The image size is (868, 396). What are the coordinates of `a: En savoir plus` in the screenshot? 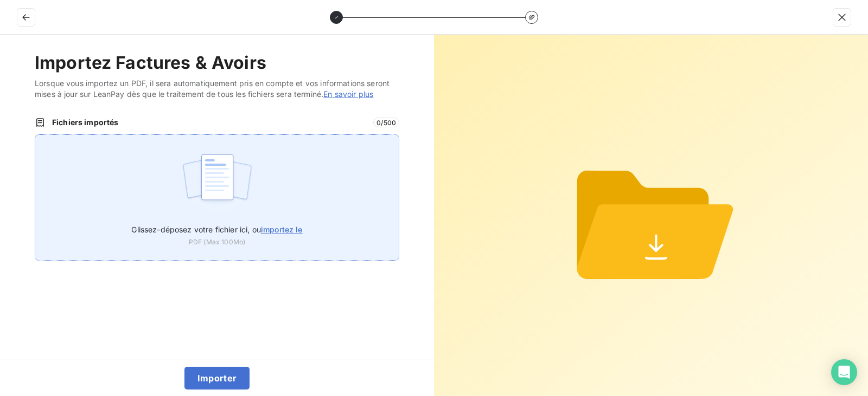 It's located at (348, 94).